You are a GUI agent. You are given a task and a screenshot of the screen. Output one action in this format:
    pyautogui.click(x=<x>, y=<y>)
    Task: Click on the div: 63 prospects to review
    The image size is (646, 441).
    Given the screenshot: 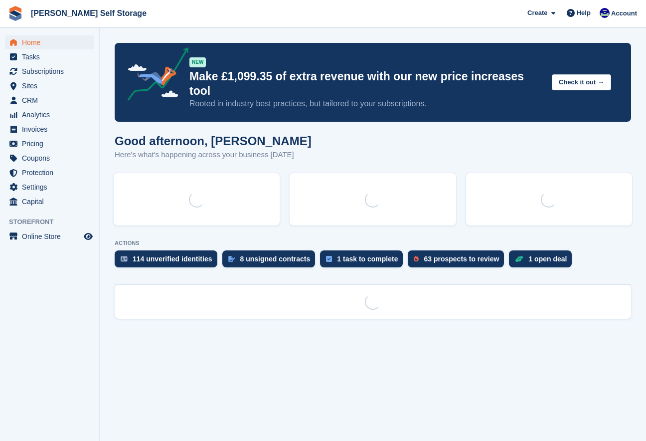 What is the action you would take?
    pyautogui.click(x=461, y=259)
    